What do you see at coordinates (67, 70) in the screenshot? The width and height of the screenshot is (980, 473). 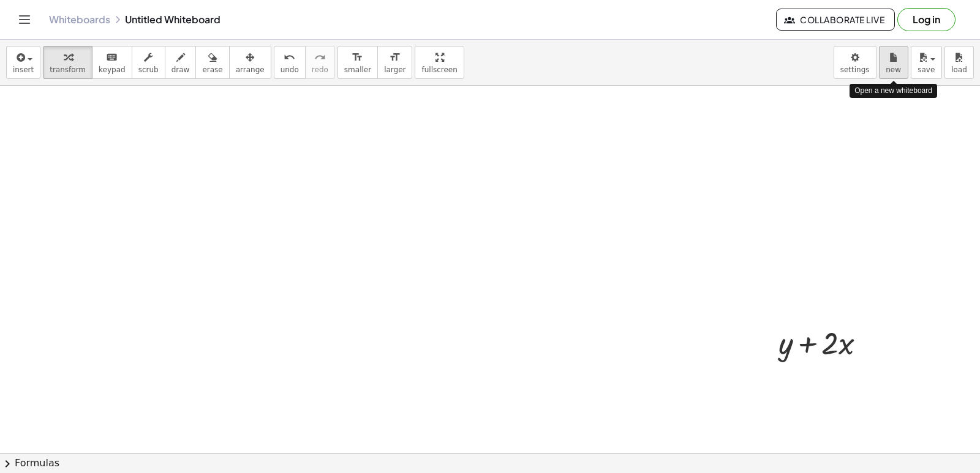 I see `span: transform` at bounding box center [67, 70].